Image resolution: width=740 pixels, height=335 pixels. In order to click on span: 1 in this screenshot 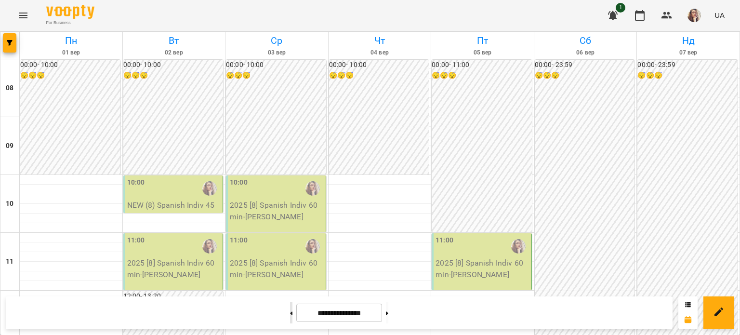, I will do `click(621, 8)`.